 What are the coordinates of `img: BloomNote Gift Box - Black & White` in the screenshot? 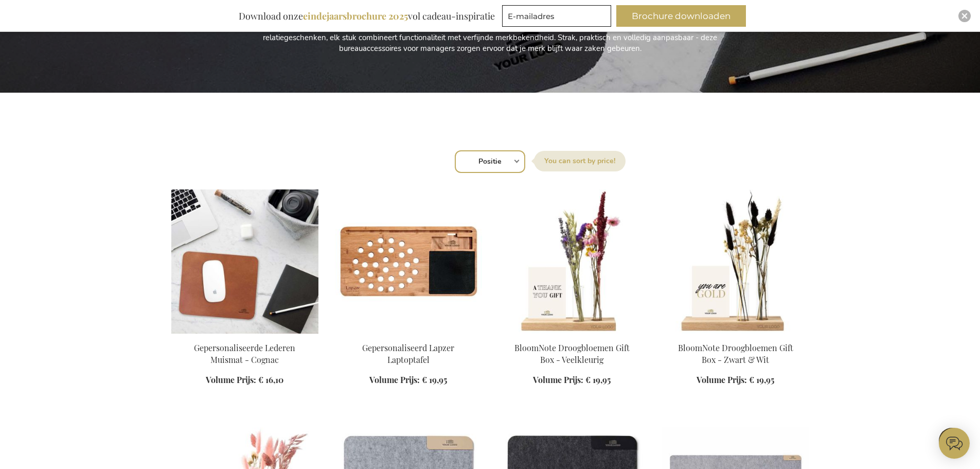 It's located at (735, 262).